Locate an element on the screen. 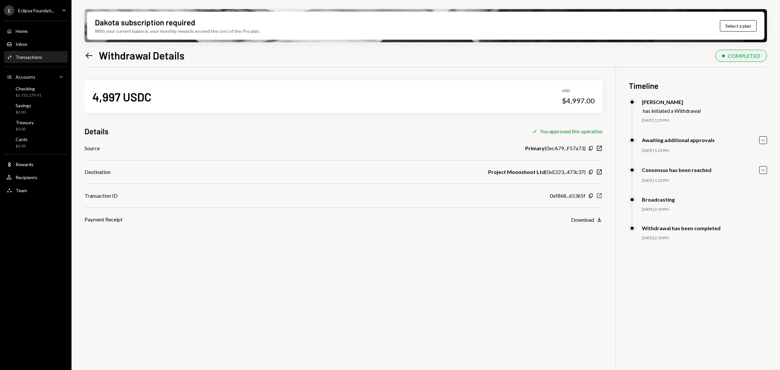 This screenshot has height=370, width=780. div: E is located at coordinates (9, 10).